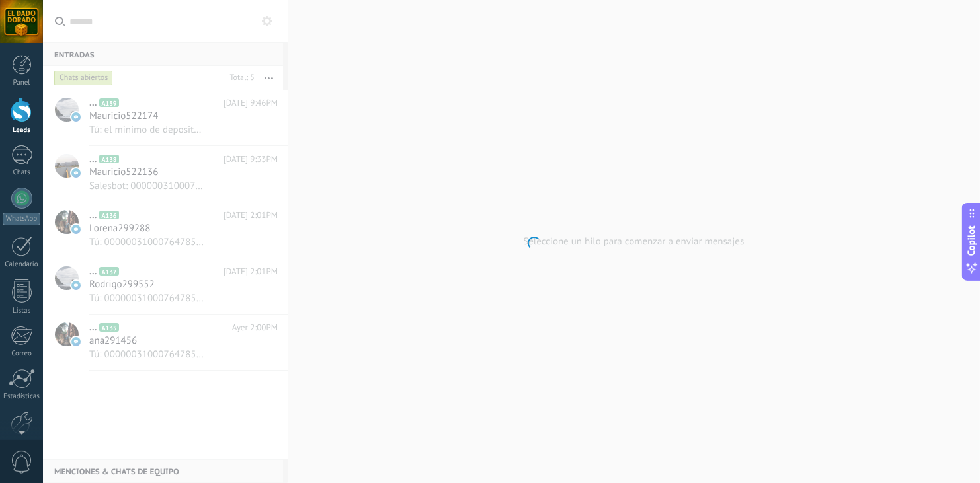  I want to click on div: Calendario, so click(22, 265).